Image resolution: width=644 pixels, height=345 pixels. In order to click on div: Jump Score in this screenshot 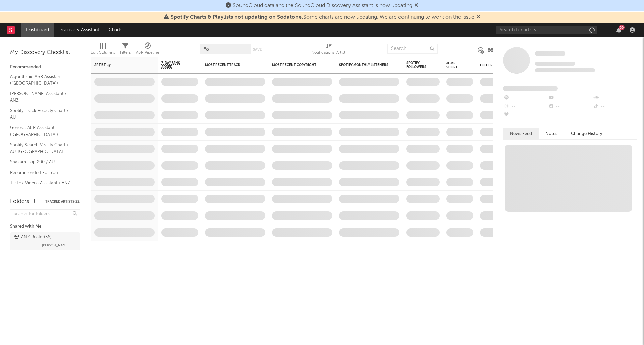, I will do `click(454, 66)`.